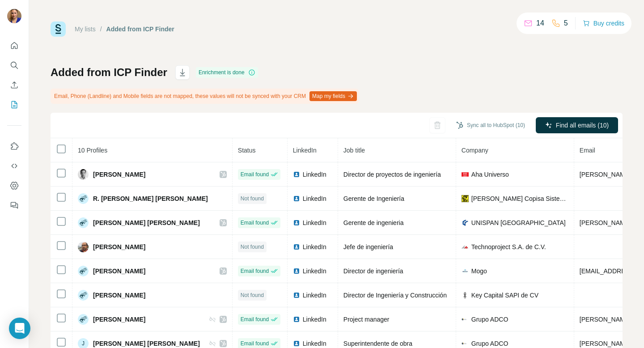  Describe the element at coordinates (14, 146) in the screenshot. I see `button: Use Surfe on LinkedIn` at that location.